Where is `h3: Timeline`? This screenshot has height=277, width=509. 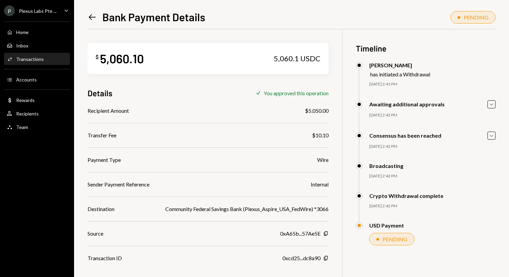
h3: Timeline is located at coordinates (425, 48).